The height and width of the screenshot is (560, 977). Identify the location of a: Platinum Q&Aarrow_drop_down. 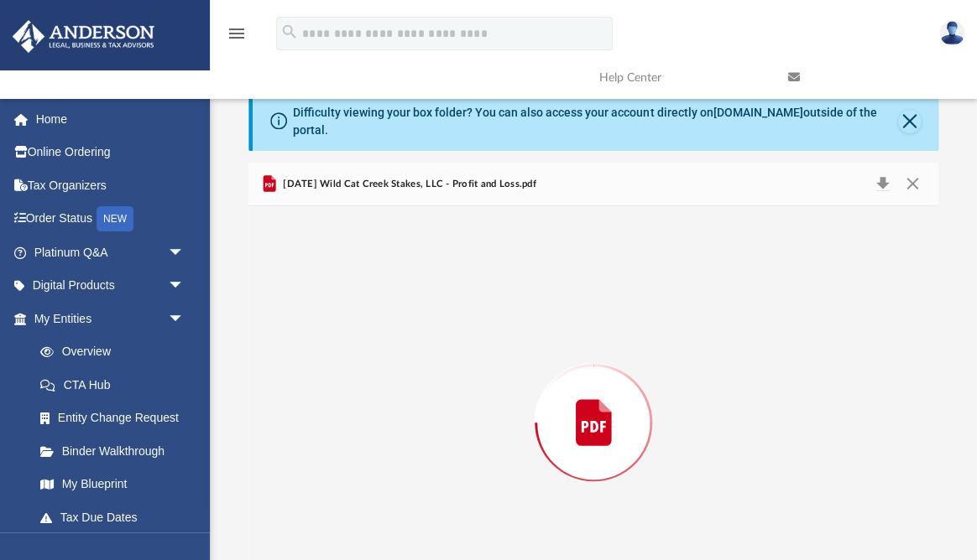
(111, 253).